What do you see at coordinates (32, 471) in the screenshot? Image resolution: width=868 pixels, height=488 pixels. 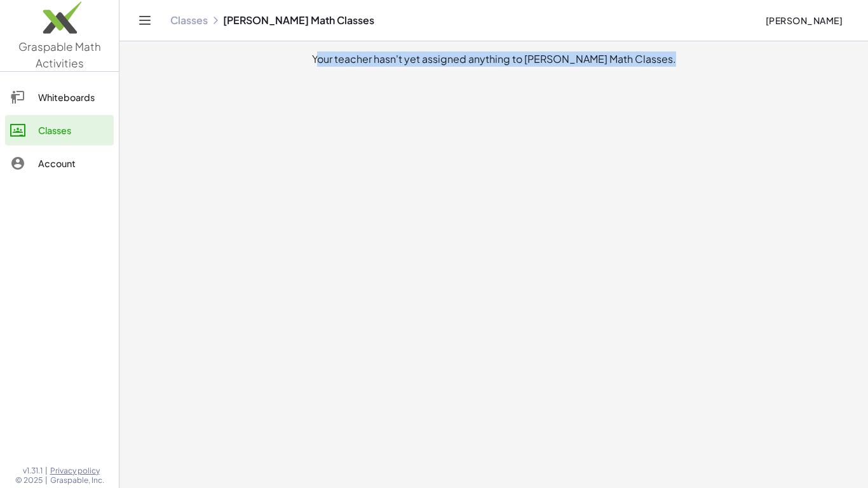 I see `span: v1.31.1` at bounding box center [32, 471].